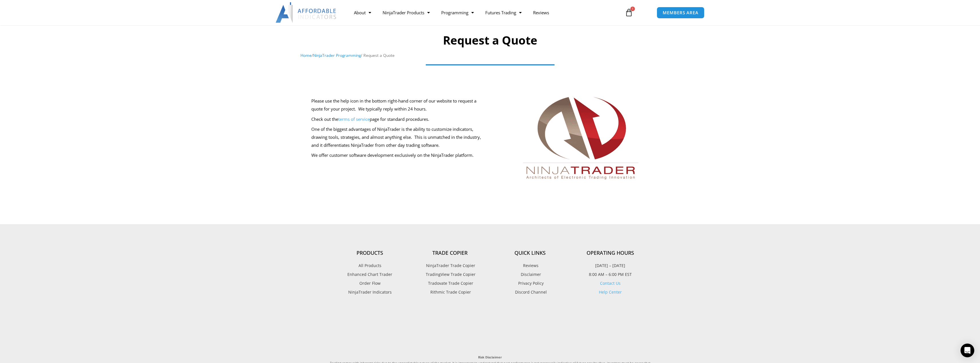  What do you see at coordinates (530, 293) in the screenshot?
I see `span: Discord Channel` at bounding box center [530, 293].